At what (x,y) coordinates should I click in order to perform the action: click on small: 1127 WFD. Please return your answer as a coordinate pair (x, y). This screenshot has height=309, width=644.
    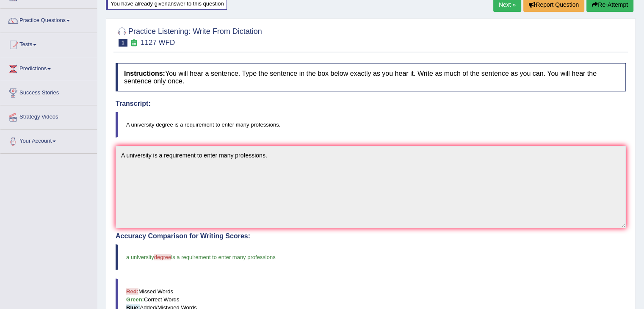
    Looking at the image, I should click on (157, 42).